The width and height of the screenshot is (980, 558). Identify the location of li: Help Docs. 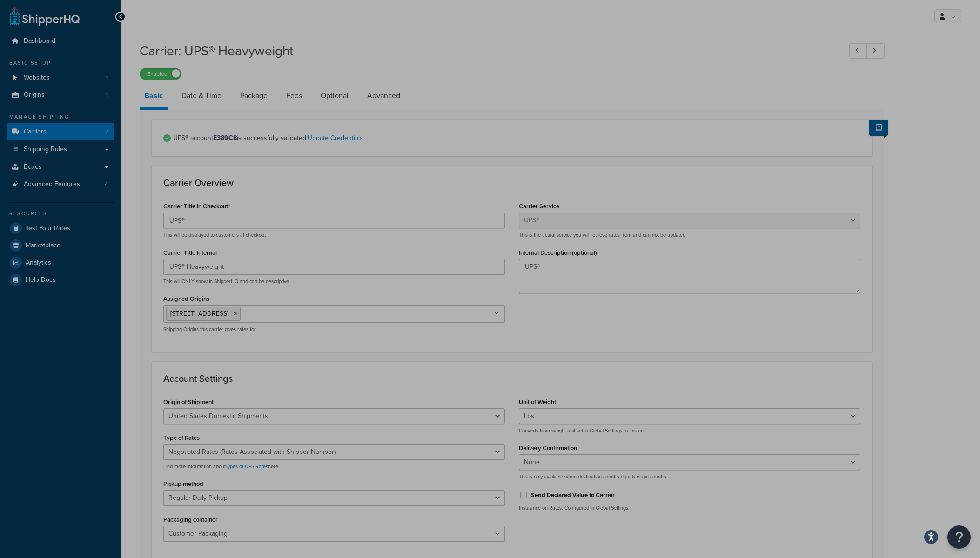
(60, 279).